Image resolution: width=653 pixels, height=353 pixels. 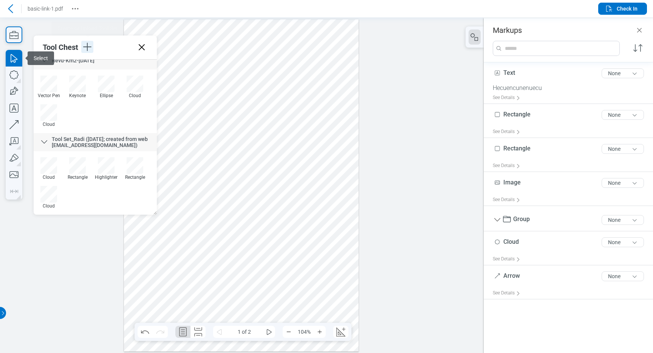 What do you see at coordinates (49, 96) in the screenshot?
I see `div: Vector Pen` at bounding box center [49, 96].